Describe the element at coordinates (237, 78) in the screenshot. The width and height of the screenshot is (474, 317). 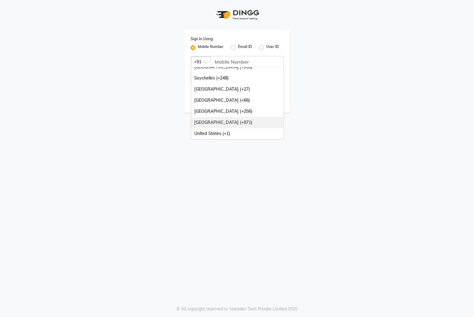
I see `div: Seychelles (+248)` at that location.